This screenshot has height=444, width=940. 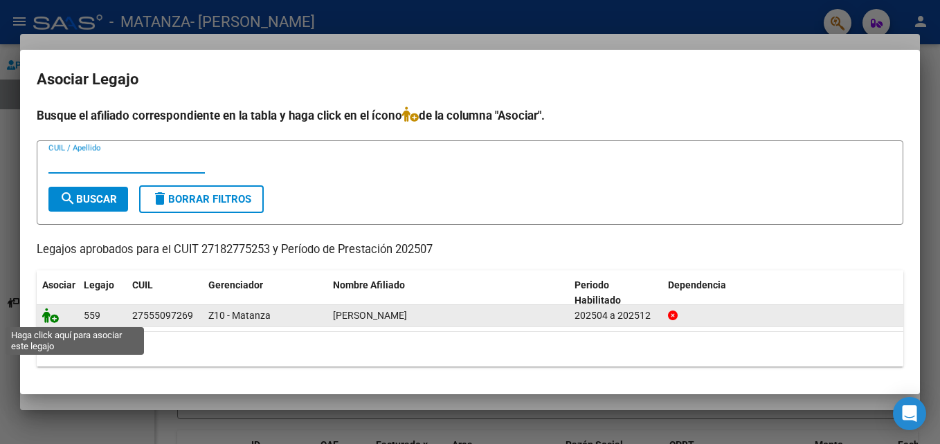 I want to click on div: 27555097269, so click(x=163, y=316).